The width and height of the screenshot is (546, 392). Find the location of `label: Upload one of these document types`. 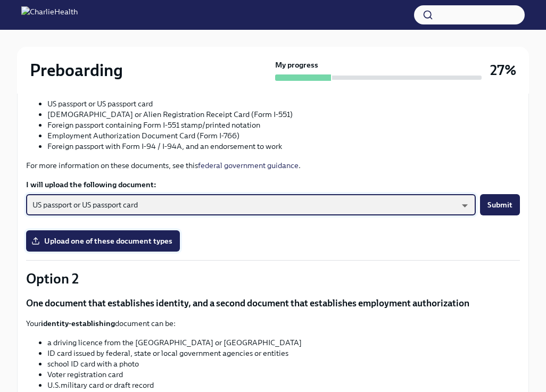

label: Upload one of these document types is located at coordinates (103, 241).